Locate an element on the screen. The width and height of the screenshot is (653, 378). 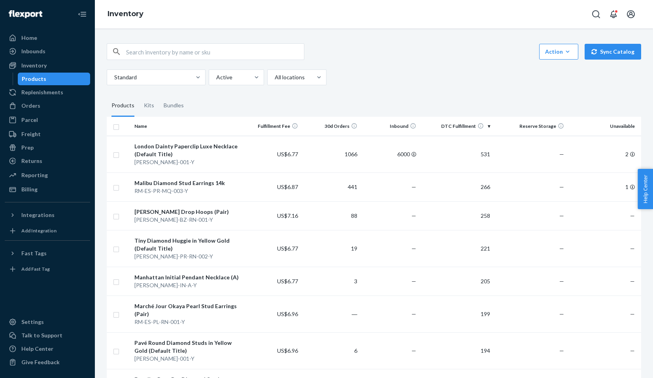
td: 531 is located at coordinates (456, 154).